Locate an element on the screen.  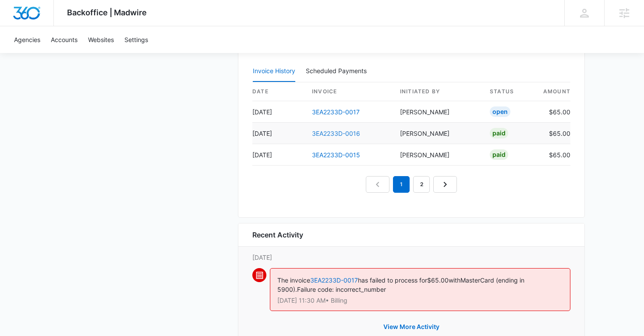
div: Open is located at coordinates (500, 112).